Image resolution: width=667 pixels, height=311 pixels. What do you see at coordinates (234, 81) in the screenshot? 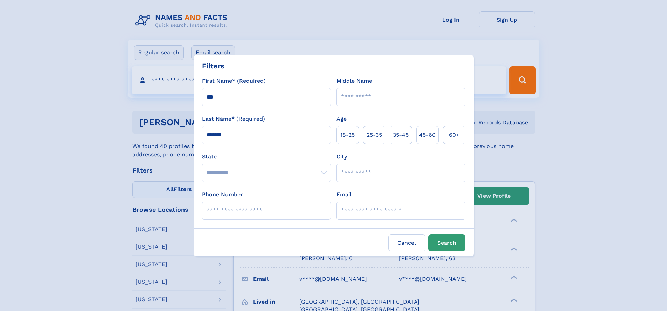
I see `label: First Name* (Required)` at bounding box center [234, 81].